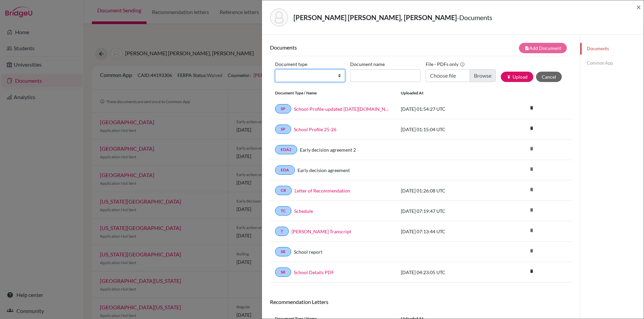  What do you see at coordinates (315, 129) in the screenshot?
I see `a: School Profile 25-26` at bounding box center [315, 129].